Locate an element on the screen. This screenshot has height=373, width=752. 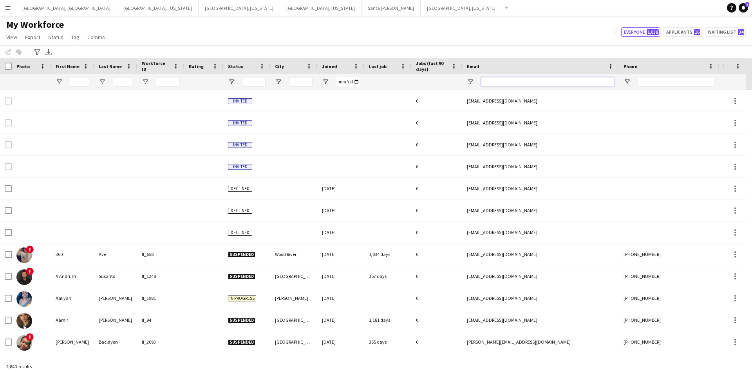
span: City is located at coordinates (279, 66).